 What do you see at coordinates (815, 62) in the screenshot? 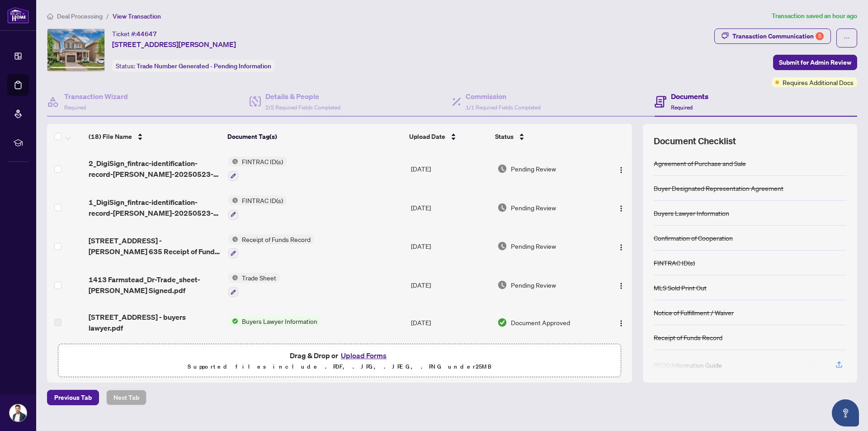
I see `span: Submit for Admin Review` at bounding box center [815, 62].